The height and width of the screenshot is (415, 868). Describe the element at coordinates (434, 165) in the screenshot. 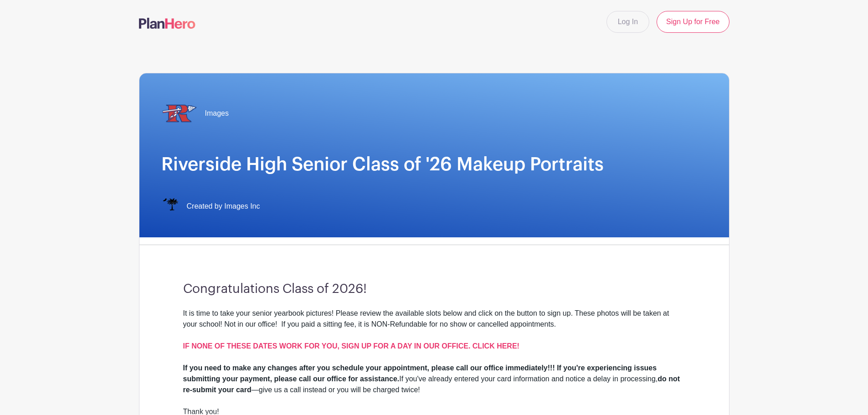

I see `h1: Riverside High Senior Class of '26 Makeup Portraits` at that location.